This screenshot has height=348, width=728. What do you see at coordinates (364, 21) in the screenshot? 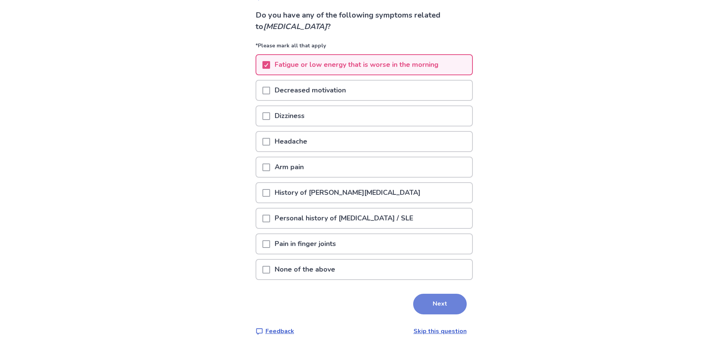
I see `p: Do you have any of the following symptoms related to ?` at bounding box center [364, 21].